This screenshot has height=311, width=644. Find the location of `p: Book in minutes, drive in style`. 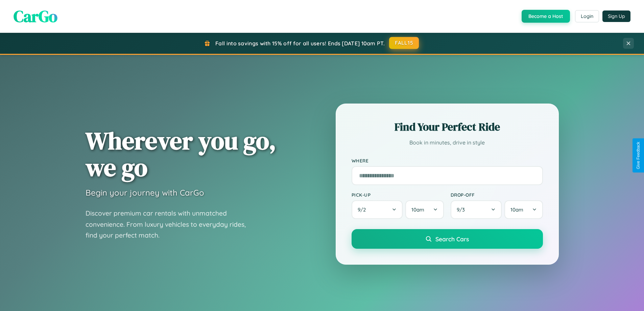

p: Book in minutes, drive in style is located at coordinates (447, 143).